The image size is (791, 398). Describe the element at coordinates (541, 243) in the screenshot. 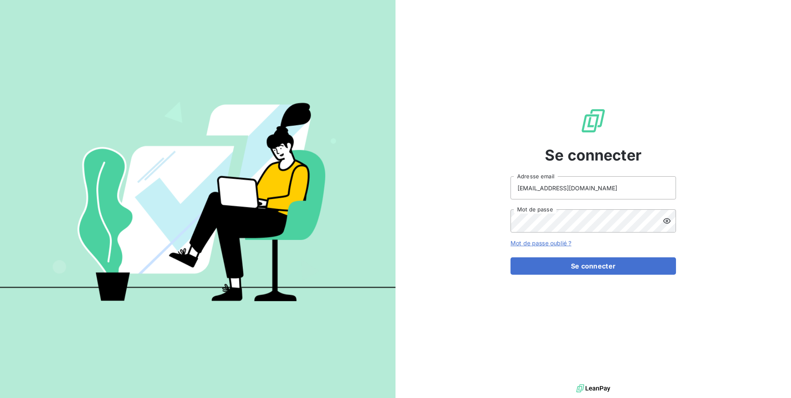

I see `a: Mot de passe oublié ?` at that location.